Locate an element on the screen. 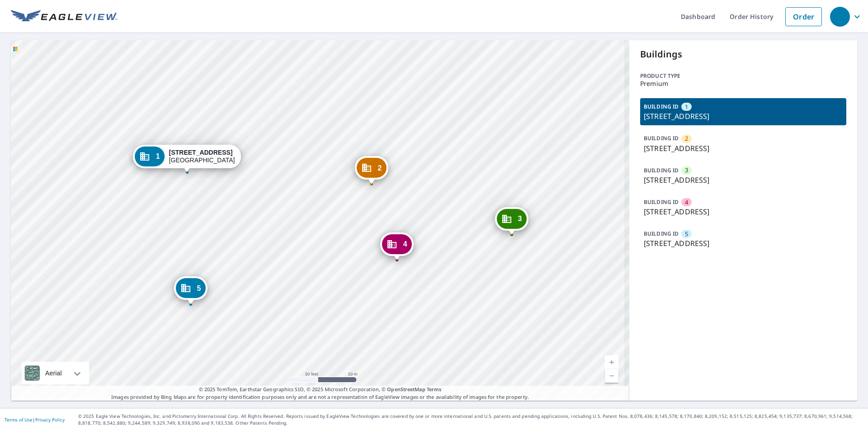 The image size is (868, 431). a: Current Level 19, Zoom Out is located at coordinates (612, 375).